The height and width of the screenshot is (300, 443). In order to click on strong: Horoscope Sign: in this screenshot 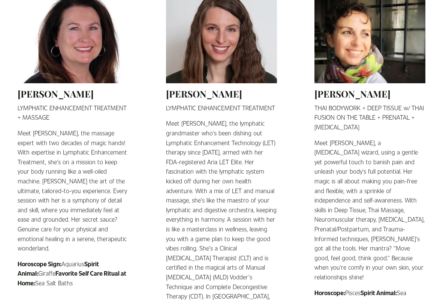, I will do `click(39, 264)`.